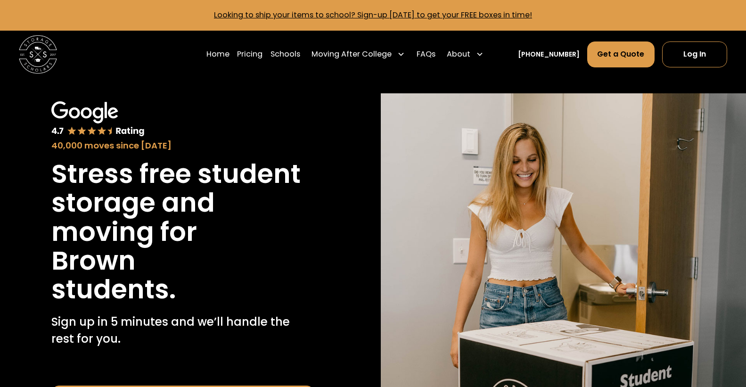  Describe the element at coordinates (621, 54) in the screenshot. I see `a: Get a Quote` at that location.